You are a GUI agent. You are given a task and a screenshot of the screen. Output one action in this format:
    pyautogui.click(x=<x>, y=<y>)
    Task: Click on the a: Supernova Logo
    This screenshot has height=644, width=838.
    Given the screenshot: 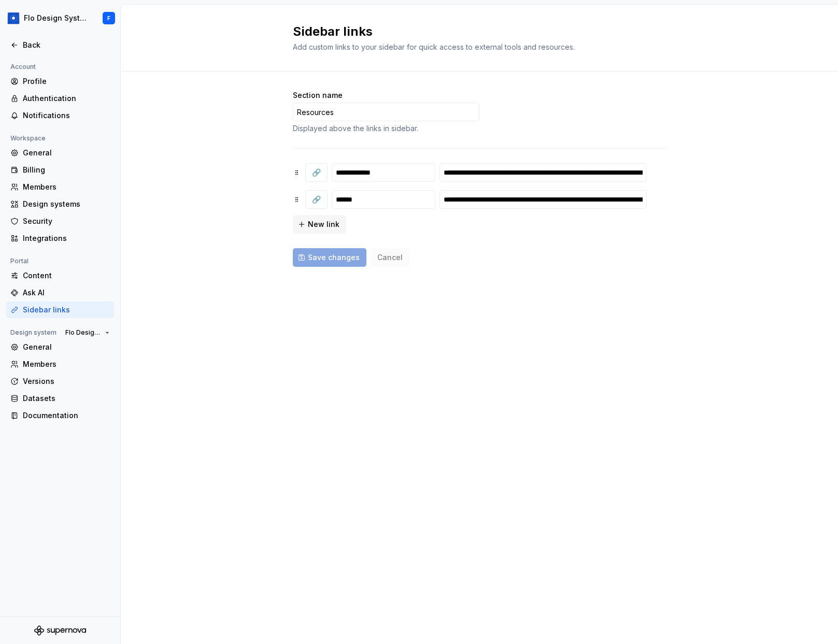 What is the action you would take?
    pyautogui.click(x=60, y=630)
    